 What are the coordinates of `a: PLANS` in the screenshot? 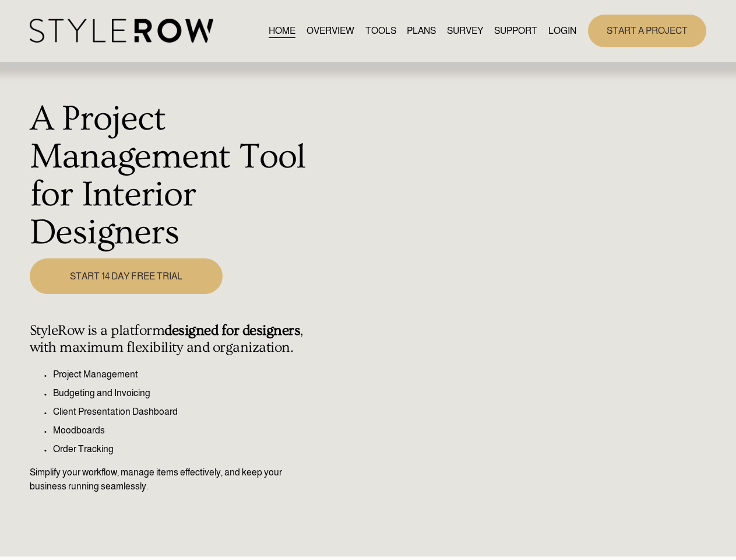 It's located at (422, 30).